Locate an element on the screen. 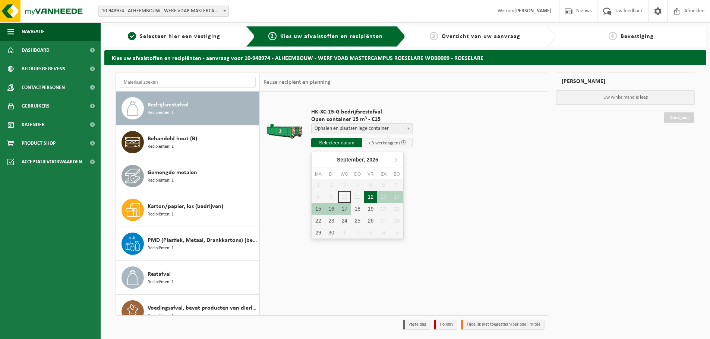 The height and width of the screenshot is (339, 710). div: za is located at coordinates (383, 174).